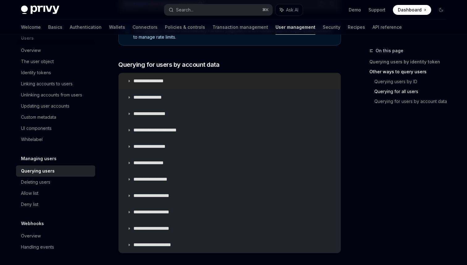 Image resolution: width=467 pixels, height=265 pixels. What do you see at coordinates (45, 106) in the screenshot?
I see `div: Updating user accounts` at bounding box center [45, 106].